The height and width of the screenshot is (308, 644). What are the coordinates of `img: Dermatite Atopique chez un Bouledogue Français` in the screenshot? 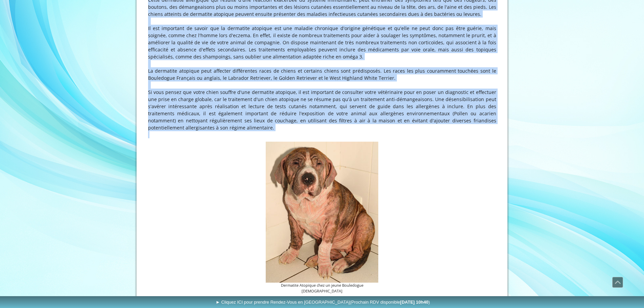 It's located at (322, 212).